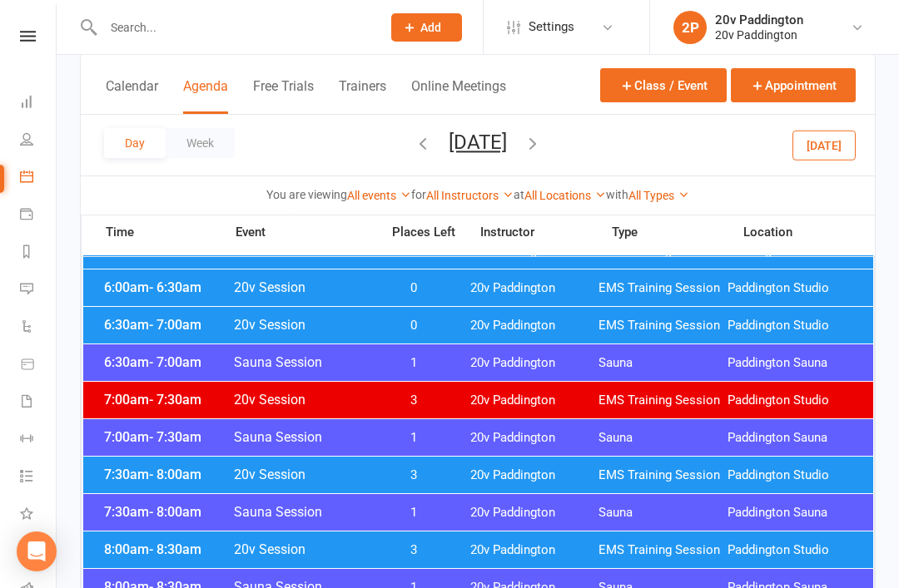 Image resolution: width=899 pixels, height=588 pixels. I want to click on span: Event, so click(307, 232).